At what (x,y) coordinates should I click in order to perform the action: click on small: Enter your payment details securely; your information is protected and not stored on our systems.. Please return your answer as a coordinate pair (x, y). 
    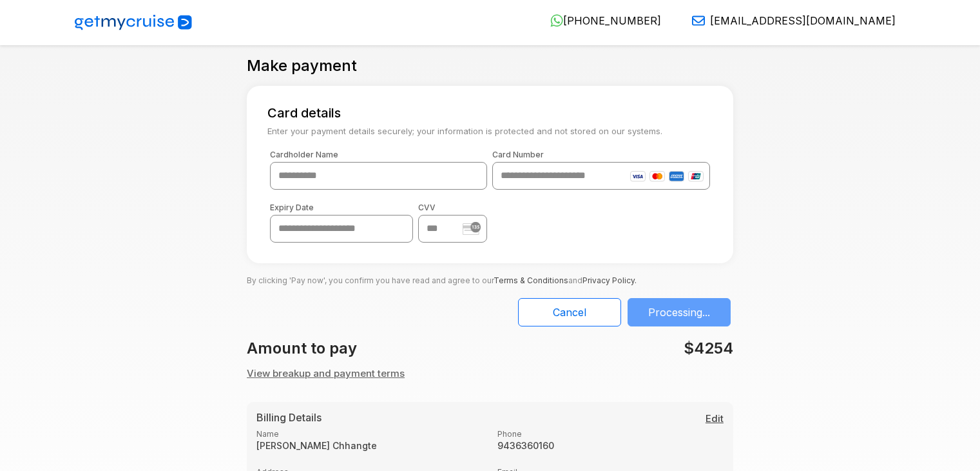
    Looking at the image, I should click on (490, 132).